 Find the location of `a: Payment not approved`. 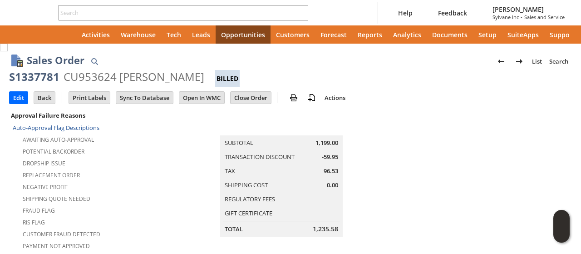

a: Payment not approved is located at coordinates (56, 245).